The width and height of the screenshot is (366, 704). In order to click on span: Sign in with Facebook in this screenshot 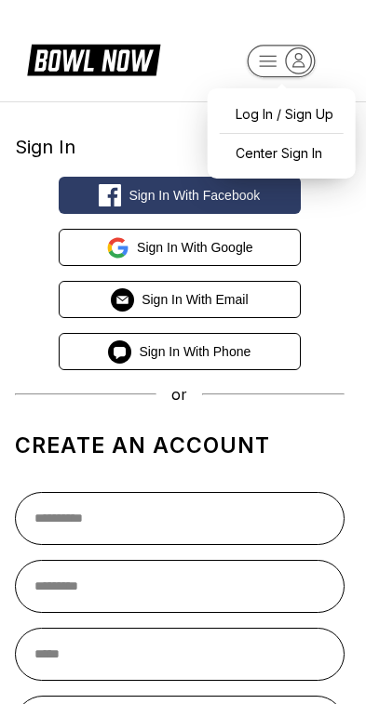, I will do `click(194, 195)`.